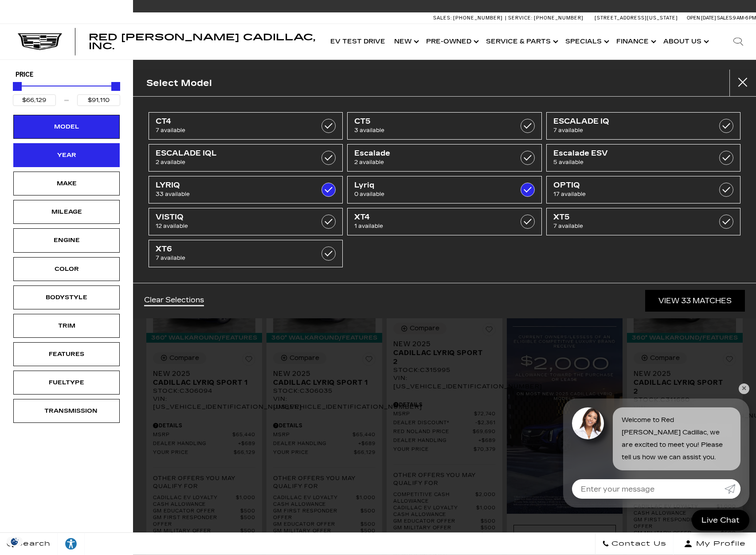  What do you see at coordinates (445, 158) in the screenshot?
I see `a: Escalade2 available` at bounding box center [445, 158].